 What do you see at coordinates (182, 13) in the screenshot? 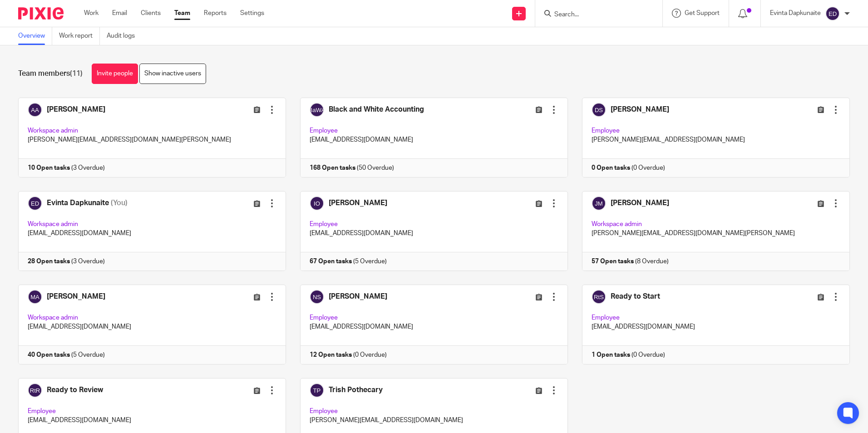
I see `a: Team` at bounding box center [182, 13].